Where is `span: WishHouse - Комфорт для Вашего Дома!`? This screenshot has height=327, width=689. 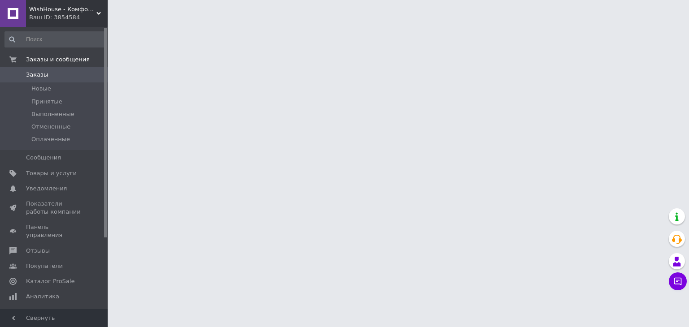
span: WishHouse - Комфорт для Вашего Дома! is located at coordinates (63, 9).